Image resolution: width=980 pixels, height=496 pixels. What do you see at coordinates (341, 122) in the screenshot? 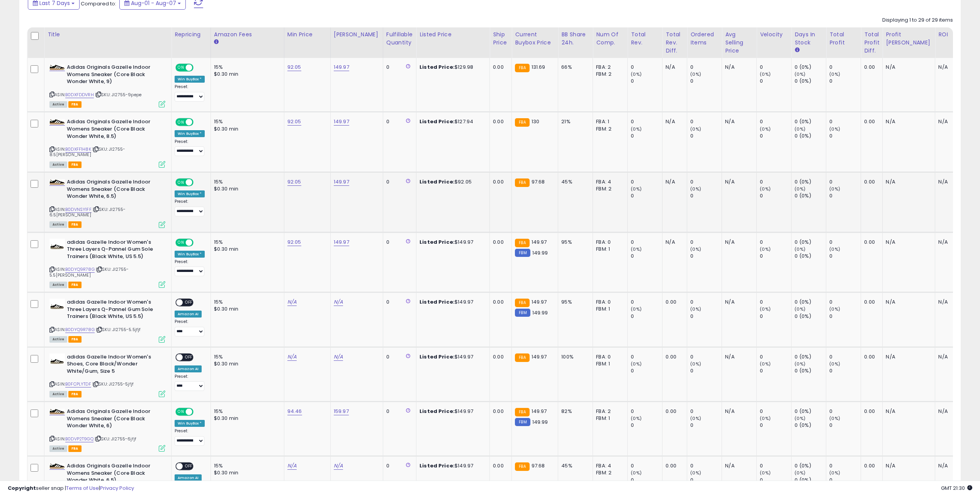
I see `a: 149.97` at bounding box center [341, 122].